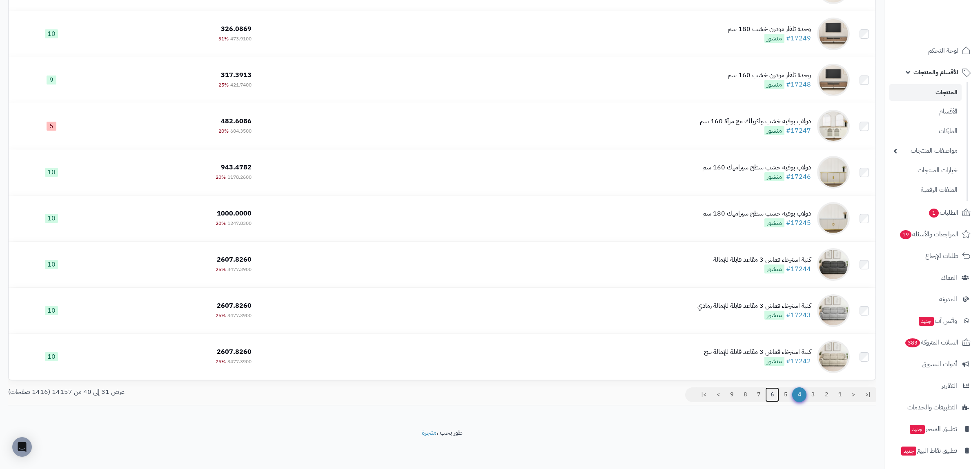 This screenshot has width=980, height=469. I want to click on div: دولاب بوفيه خشب واكريلك مع مرآة 160 سم, so click(755, 121).